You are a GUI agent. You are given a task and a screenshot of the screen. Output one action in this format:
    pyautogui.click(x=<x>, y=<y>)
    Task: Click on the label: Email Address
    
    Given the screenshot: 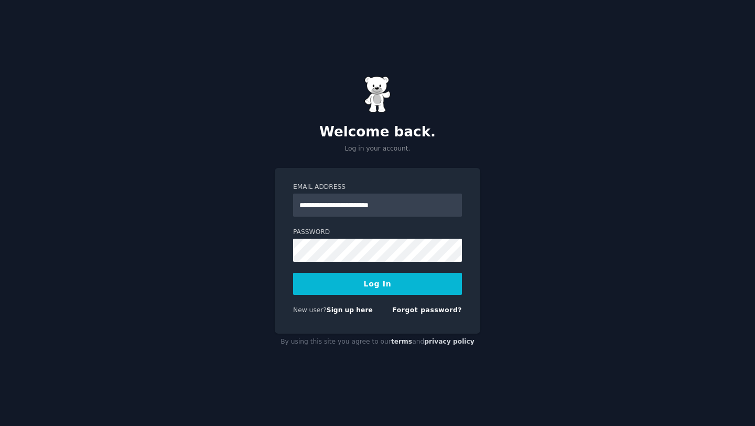 What is the action you would take?
    pyautogui.click(x=378, y=187)
    